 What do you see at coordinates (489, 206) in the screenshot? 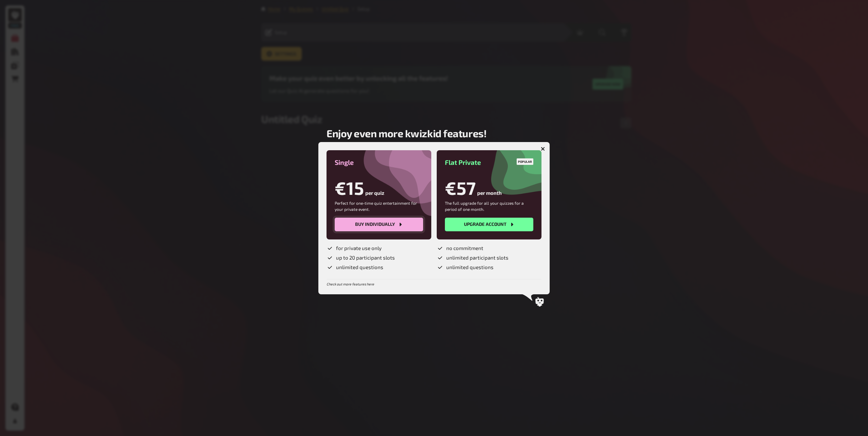
I see `p: The full upgrade for all your quizzes for a period of one month.` at bounding box center [489, 206].